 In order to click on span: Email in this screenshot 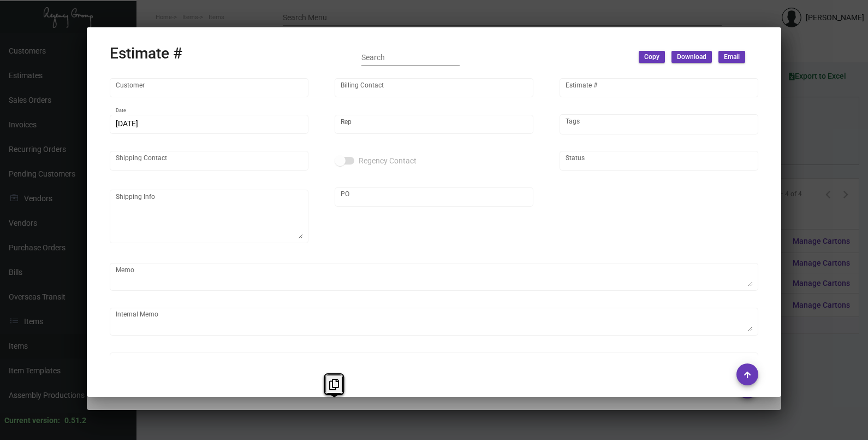, I will do `click(732, 57)`.